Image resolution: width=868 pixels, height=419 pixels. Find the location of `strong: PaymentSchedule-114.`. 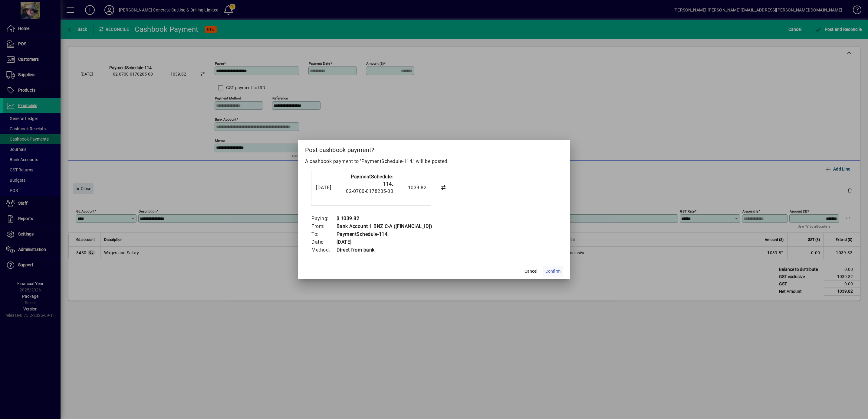

strong: PaymentSchedule-114. is located at coordinates (372, 181).